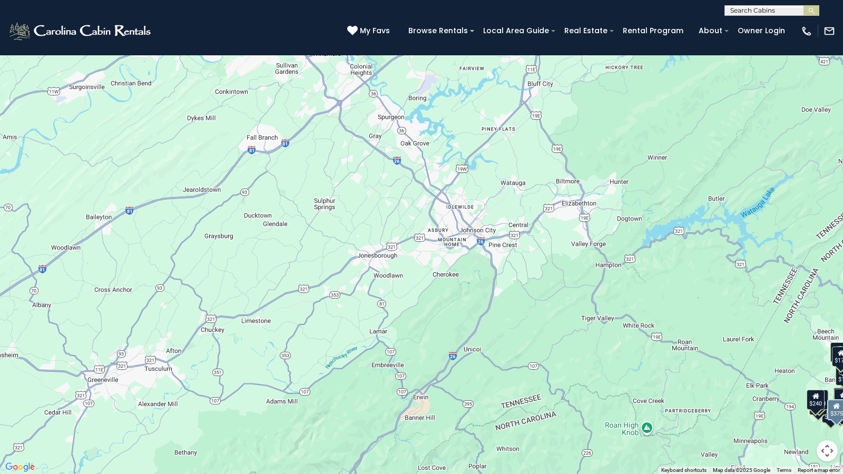 The height and width of the screenshot is (474, 843). Describe the element at coordinates (829, 31) in the screenshot. I see `img: mail-regular-white.png` at that location.